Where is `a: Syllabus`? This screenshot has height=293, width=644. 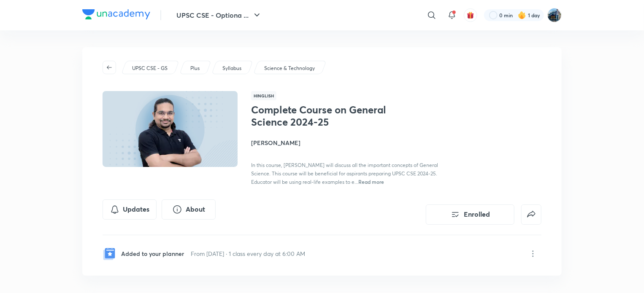 a: Syllabus is located at coordinates (232, 68).